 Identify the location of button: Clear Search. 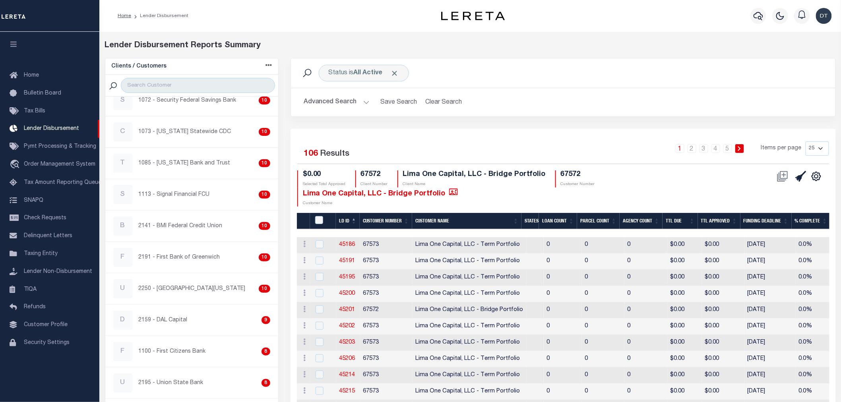
(443, 102).